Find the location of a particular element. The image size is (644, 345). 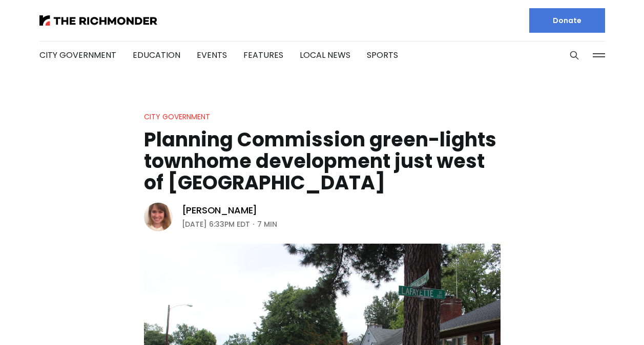

img: Sarah Vogelsong is located at coordinates (159, 217).